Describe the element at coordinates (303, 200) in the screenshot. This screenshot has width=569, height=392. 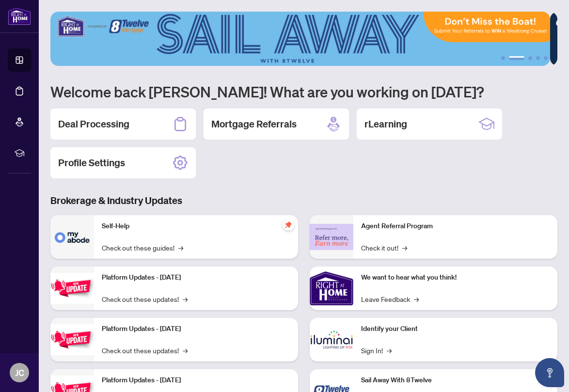
I see `h3: Brokerage & Industry Updates` at that location.